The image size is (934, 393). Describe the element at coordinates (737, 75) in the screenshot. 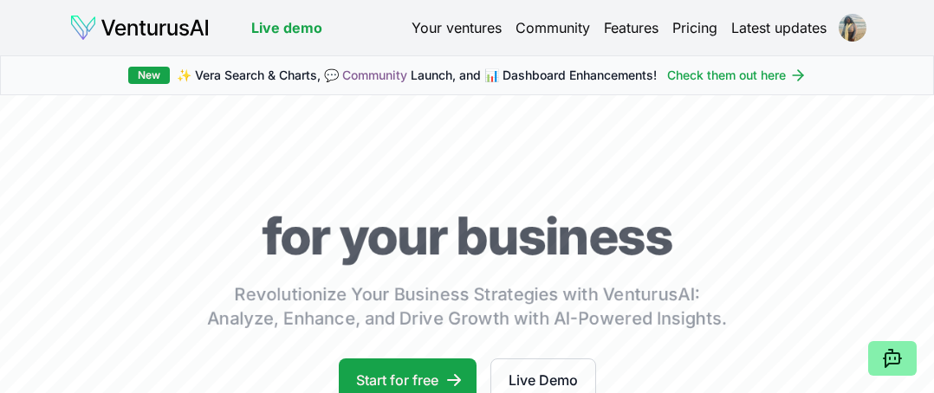

I see `a: Check them out here` at that location.